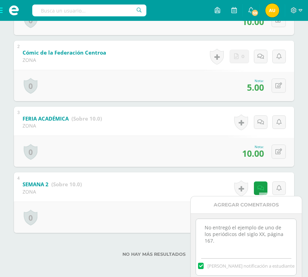 The image size is (308, 277). Describe the element at coordinates (255, 13) in the screenshot. I see `span: 59` at that location.